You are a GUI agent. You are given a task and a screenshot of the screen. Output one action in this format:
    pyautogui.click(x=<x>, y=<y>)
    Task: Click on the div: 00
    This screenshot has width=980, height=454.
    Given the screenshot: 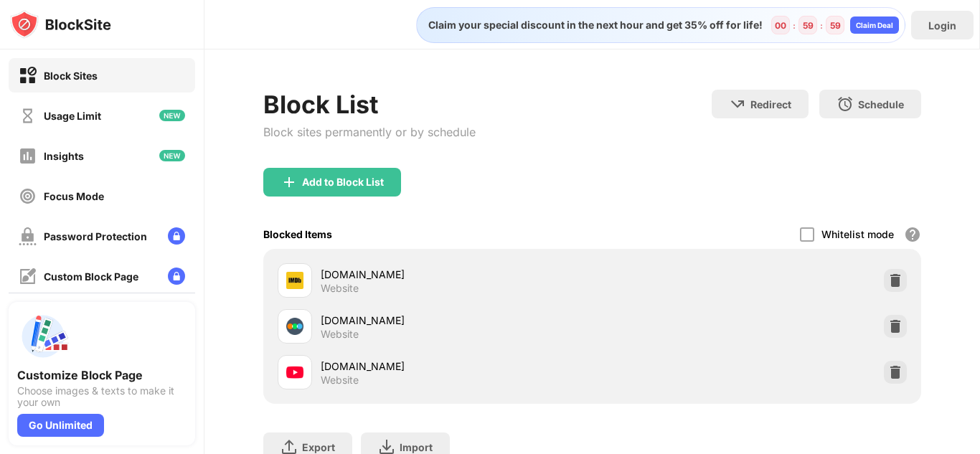 What is the action you would take?
    pyautogui.click(x=780, y=25)
    